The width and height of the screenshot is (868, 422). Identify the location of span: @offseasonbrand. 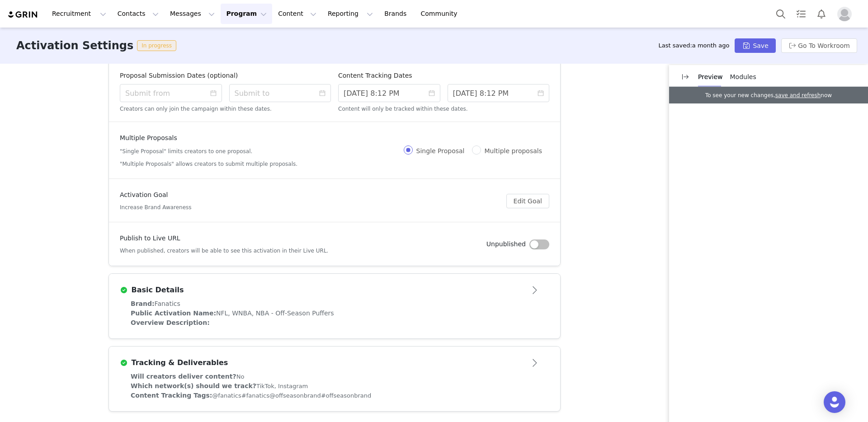
(295, 395).